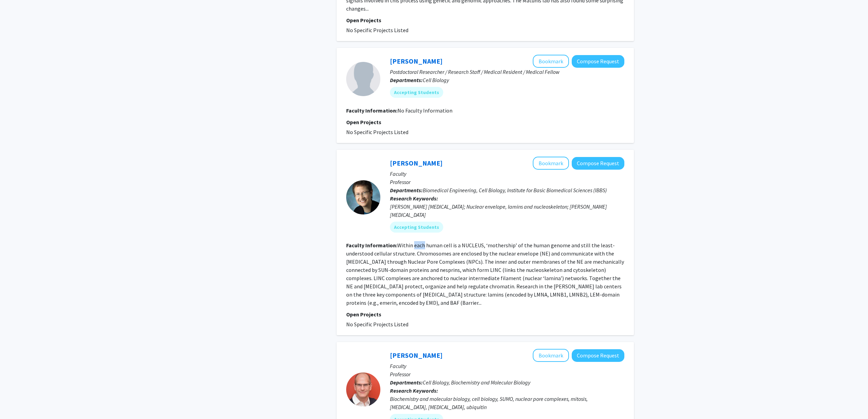 Image resolution: width=868 pixels, height=419 pixels. I want to click on span: No Faculty Information, so click(425, 110).